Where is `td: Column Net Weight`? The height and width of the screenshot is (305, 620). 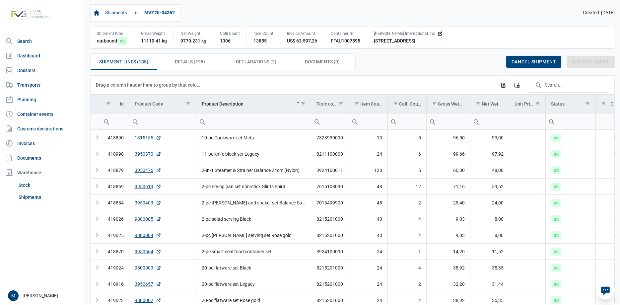 td: Column Net Weight is located at coordinates (490, 104).